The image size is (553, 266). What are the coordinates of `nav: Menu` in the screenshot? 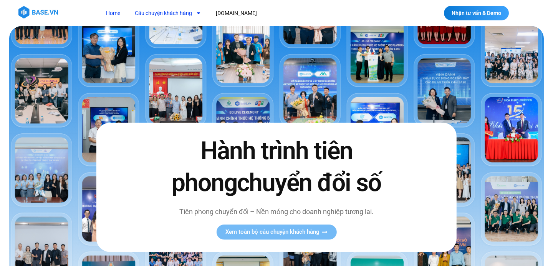 It's located at (247, 13).